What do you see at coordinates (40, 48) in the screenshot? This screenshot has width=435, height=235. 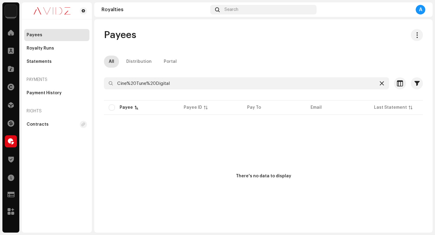 I see `div: Royalty Runs` at bounding box center [40, 48].